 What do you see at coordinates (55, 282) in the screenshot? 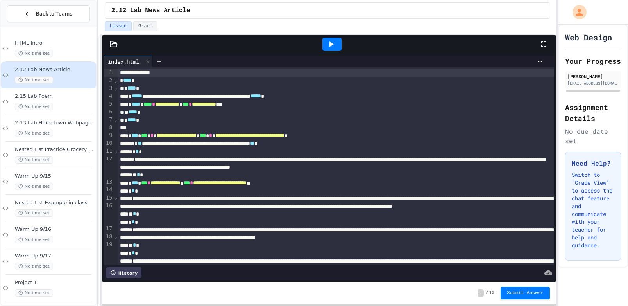
I see `span: Project 1` at bounding box center [55, 282].